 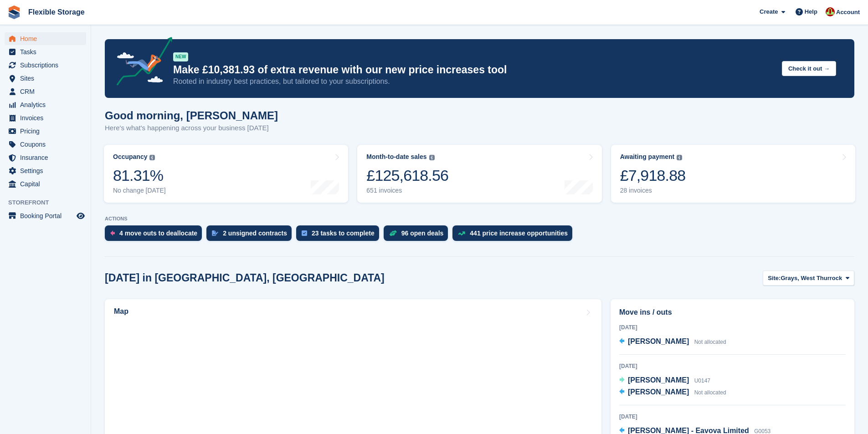 I want to click on span: Home, so click(x=47, y=39).